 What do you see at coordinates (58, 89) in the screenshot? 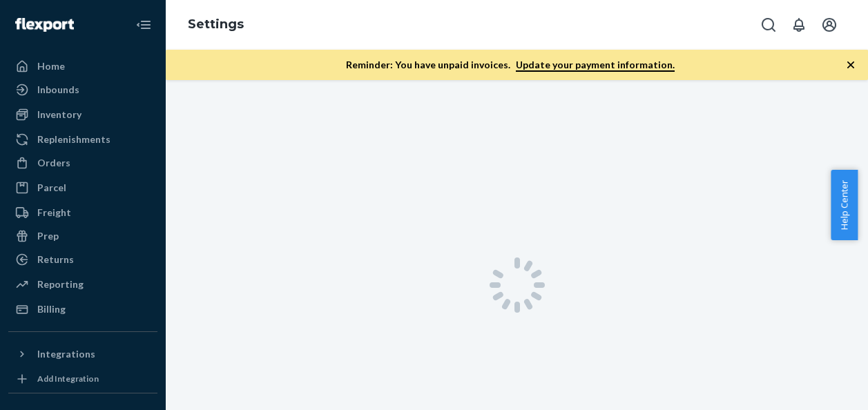
I see `div: Inbounds` at bounding box center [58, 89].